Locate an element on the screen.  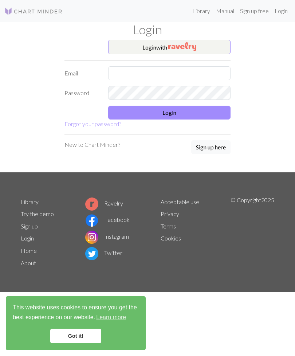
a: Twitter is located at coordinates (104, 252).